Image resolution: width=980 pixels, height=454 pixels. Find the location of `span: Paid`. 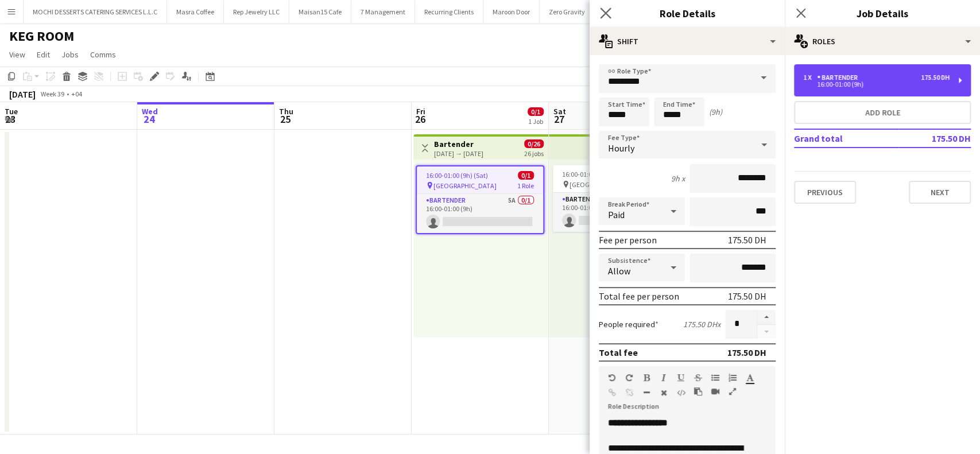

span: Paid is located at coordinates (616, 214).